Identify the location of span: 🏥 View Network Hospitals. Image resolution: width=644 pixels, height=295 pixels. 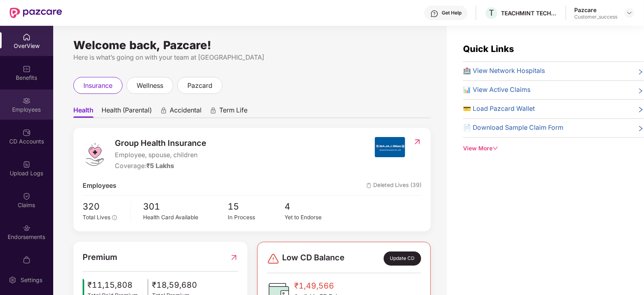
(504, 71).